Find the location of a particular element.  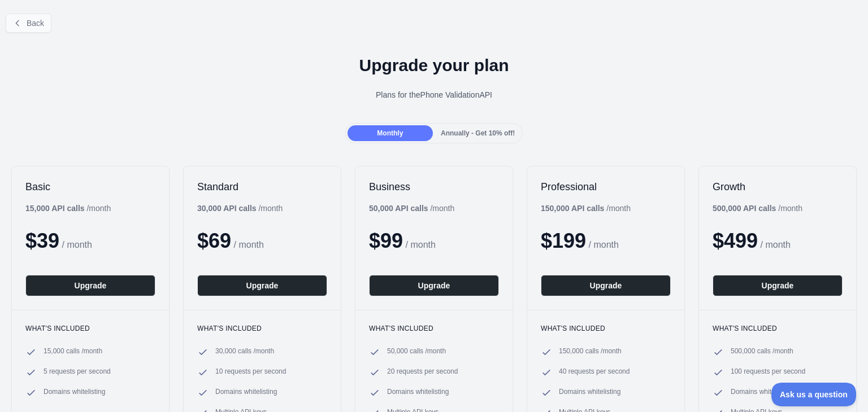

h2: Business is located at coordinates (434, 187).